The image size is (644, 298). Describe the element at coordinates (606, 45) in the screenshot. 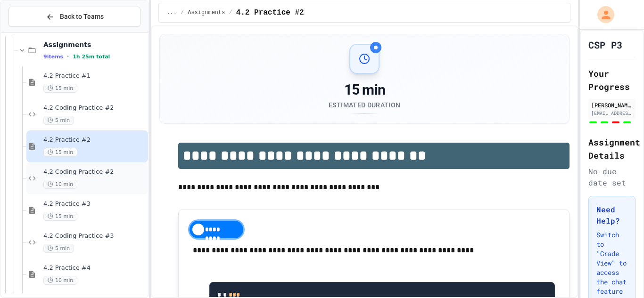

I see `h1: CSP P3` at that location.